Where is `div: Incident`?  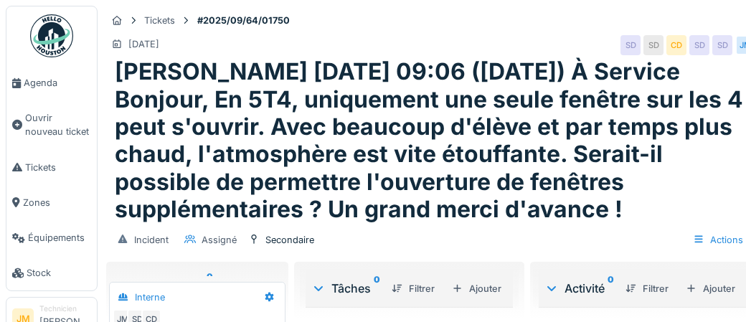
div: Incident is located at coordinates (151, 239).